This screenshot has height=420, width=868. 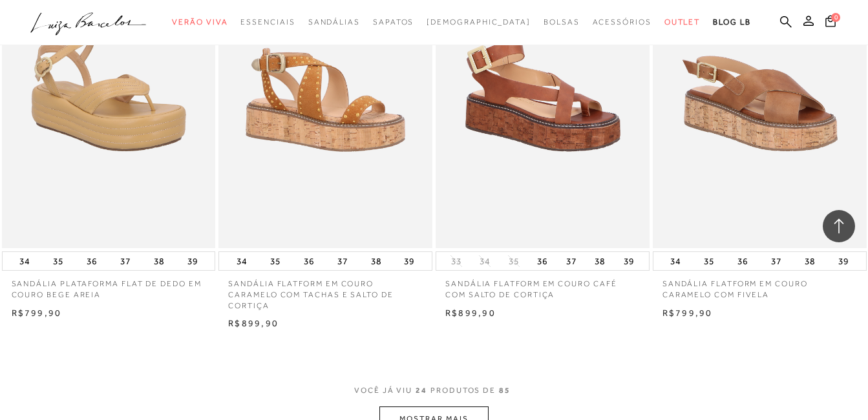 I want to click on span: VOCÊ JÁ VIU PRODUTOS DE, so click(x=434, y=390).